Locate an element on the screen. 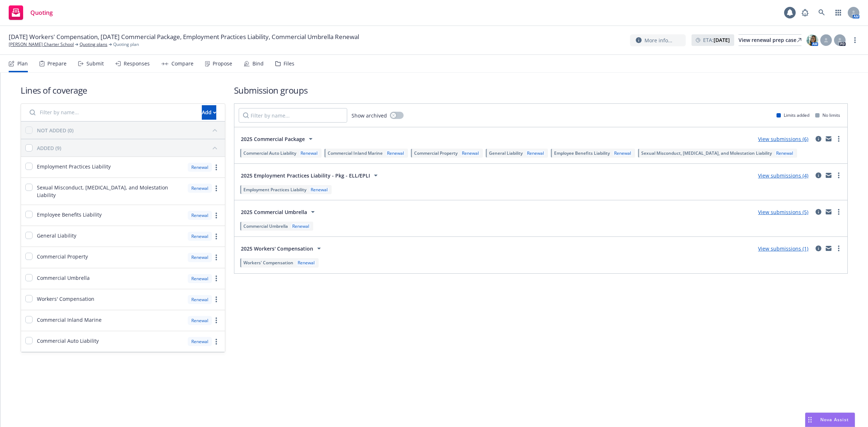 The height and width of the screenshot is (427, 868). span: 2025 Employment Practices Liability - Pkg - ELL/EPLI is located at coordinates (306, 176).